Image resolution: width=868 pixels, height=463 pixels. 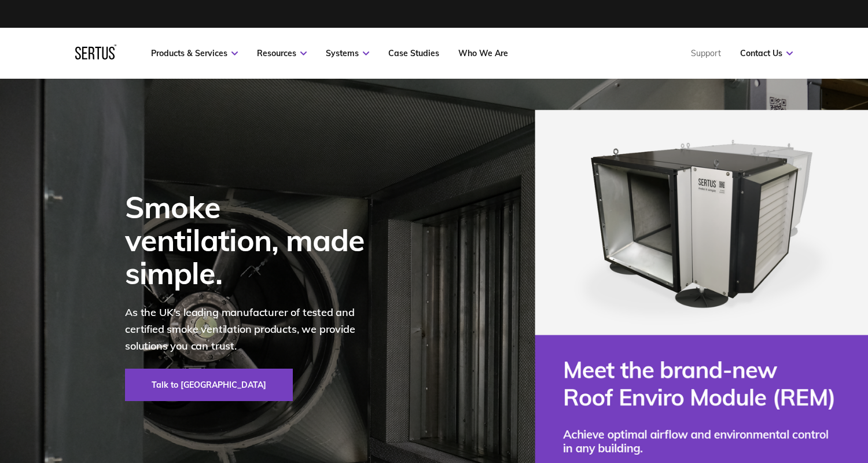 I want to click on a: Contact Us, so click(x=766, y=53).